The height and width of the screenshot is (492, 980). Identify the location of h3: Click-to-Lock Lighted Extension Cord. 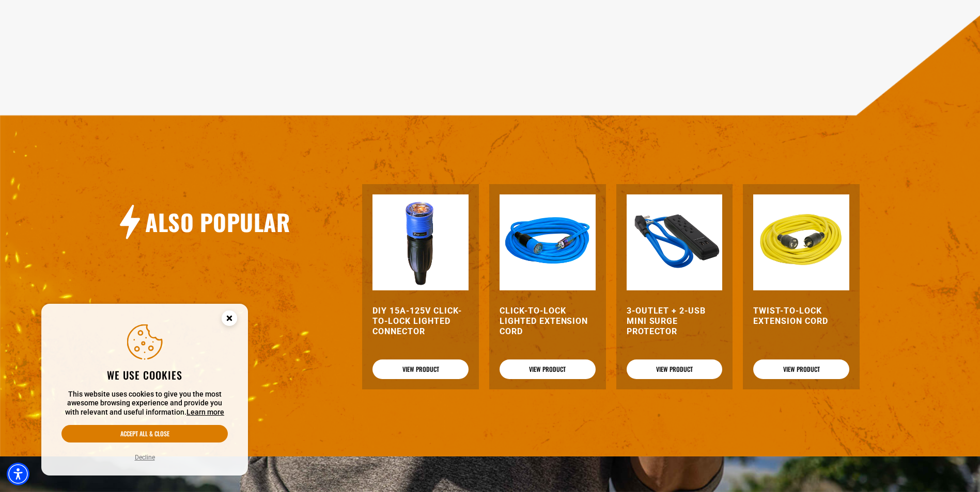
(547, 322).